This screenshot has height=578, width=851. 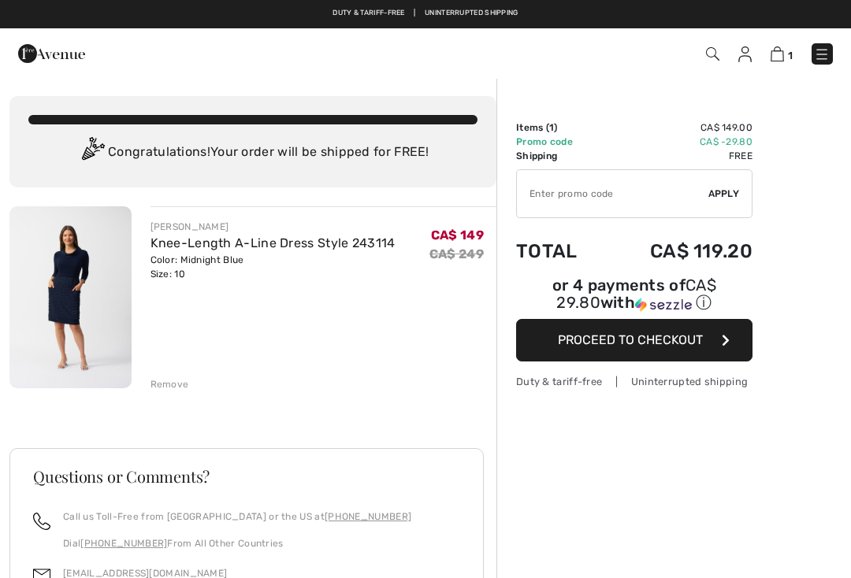 I want to click on img: Shopping Bag, so click(x=777, y=54).